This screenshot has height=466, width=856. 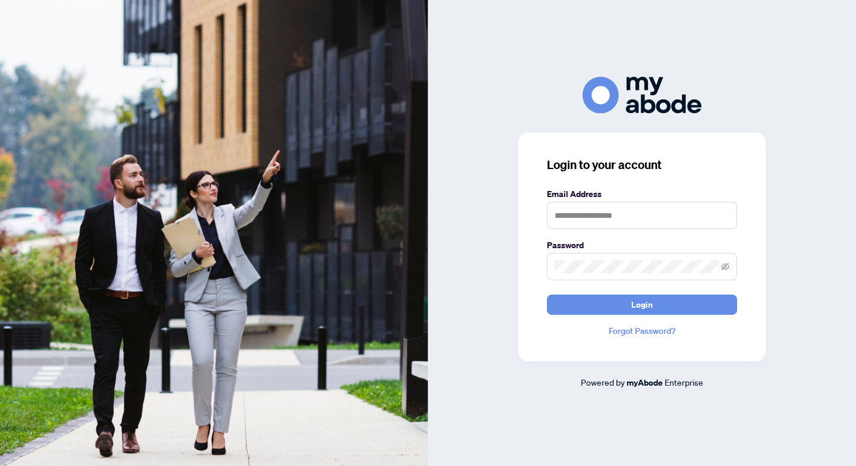 I want to click on span: eye-invisible, so click(x=725, y=266).